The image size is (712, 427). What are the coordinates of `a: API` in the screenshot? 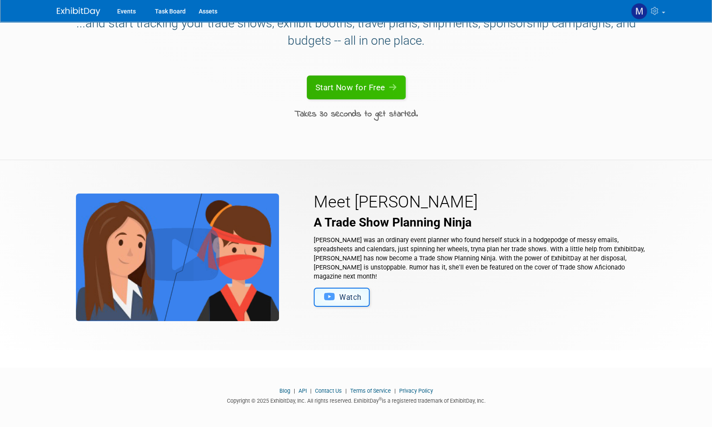 It's located at (302, 391).